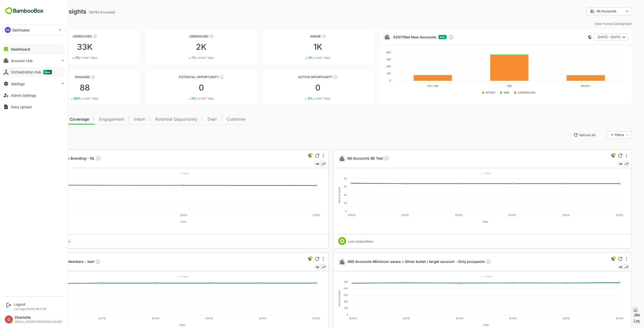 This screenshot has width=644, height=328. I want to click on ag: (36793 Accounts), so click(85, 12).